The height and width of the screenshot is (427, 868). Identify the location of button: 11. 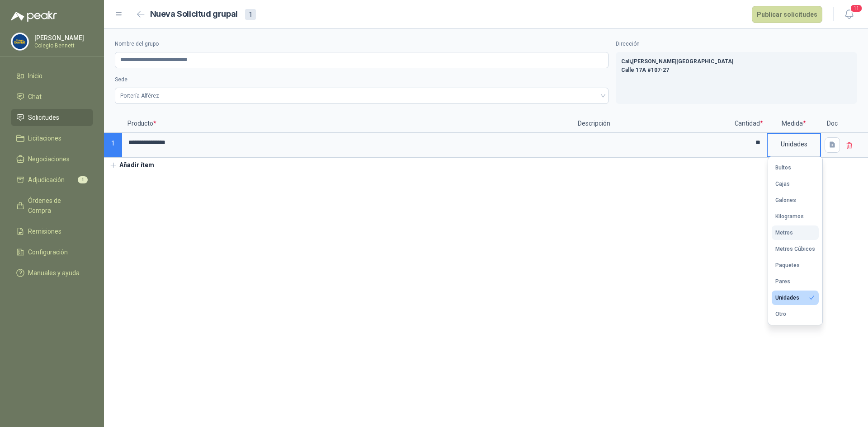
(849, 14).